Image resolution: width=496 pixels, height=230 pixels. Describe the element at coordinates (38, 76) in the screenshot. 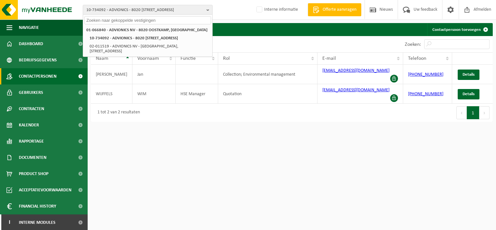

I see `span: Contactpersonen` at that location.